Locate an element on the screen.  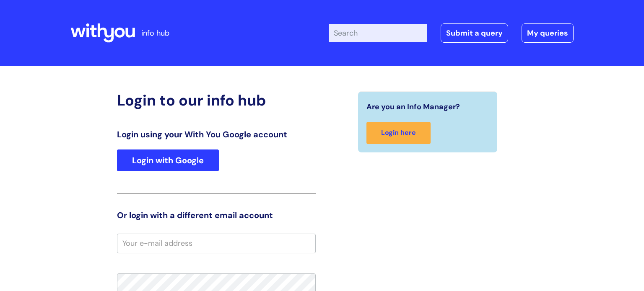
input: Your e-mail address is located at coordinates (216, 243).